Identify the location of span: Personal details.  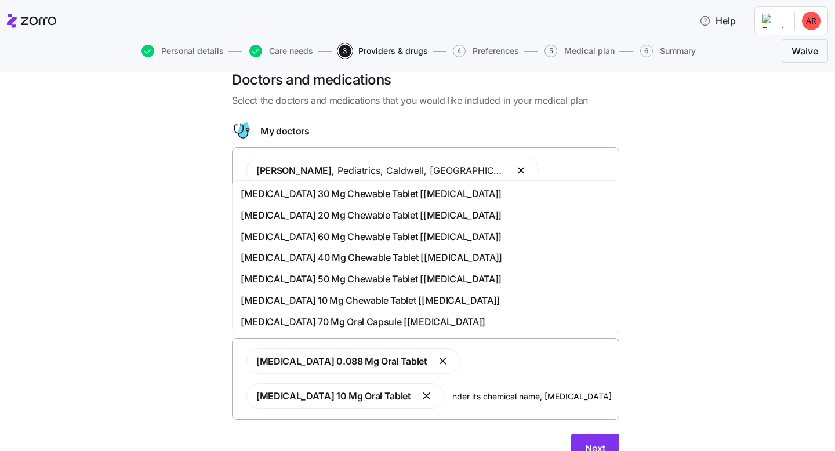
(192, 51).